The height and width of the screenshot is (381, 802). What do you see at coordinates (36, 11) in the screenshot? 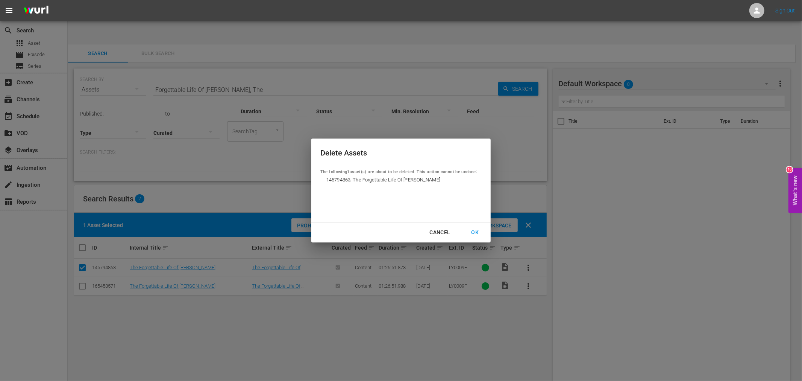
I see `img: ans4CAIJ8jUAAAAAAAAAAAAAAAAAAAAAAAAgQb4GAAAAAAAAAAAAAAAAAAAAAAAAJMjXAAAAAAAAAAAAAAAAAAAAAAAAgAT5G...` at bounding box center [36, 11].